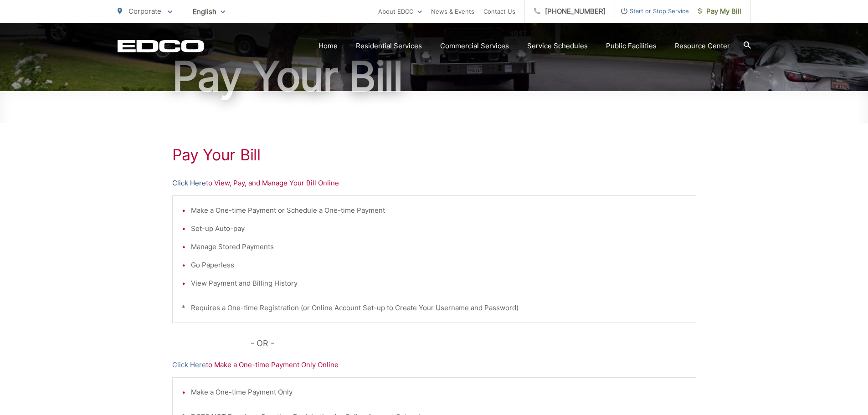 The image size is (868, 415). What do you see at coordinates (719, 12) in the screenshot?
I see `span: Pay My Bill` at bounding box center [719, 12].